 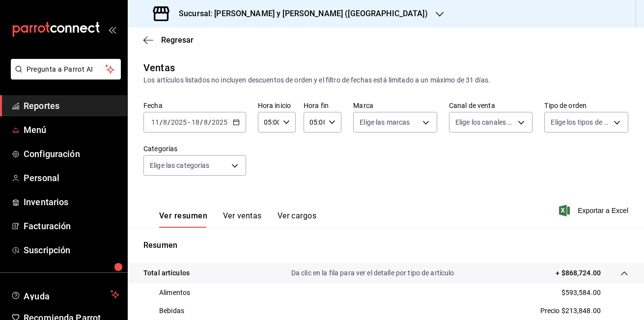 I want to click on span: Elige las marcas, so click(x=384, y=122).